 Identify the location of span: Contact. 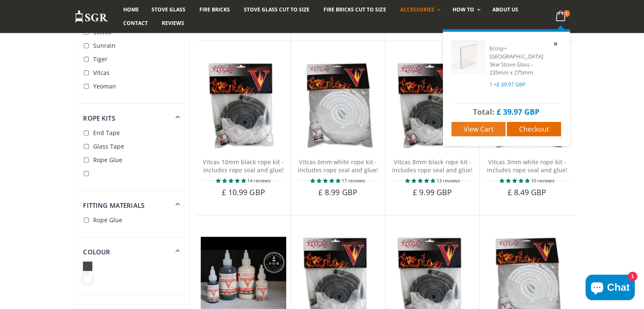
(135, 23).